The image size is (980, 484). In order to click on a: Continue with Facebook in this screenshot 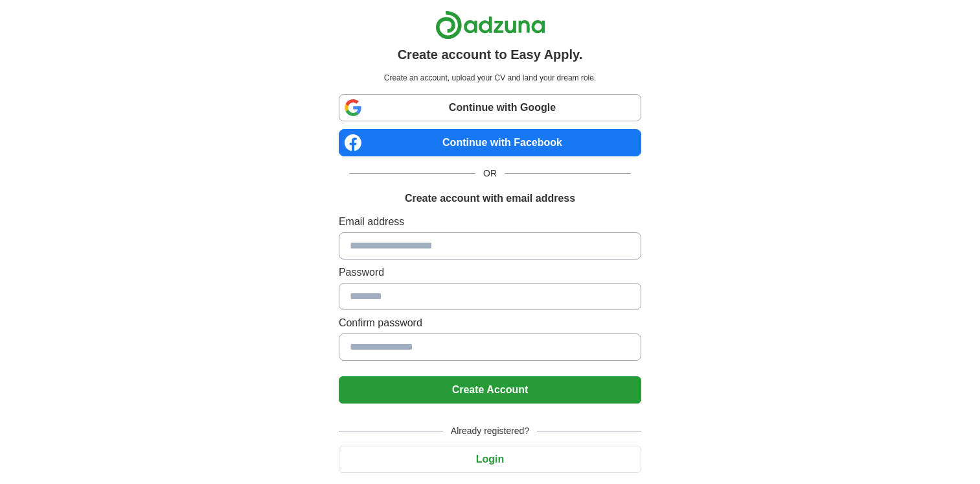, I will do `click(490, 143)`.